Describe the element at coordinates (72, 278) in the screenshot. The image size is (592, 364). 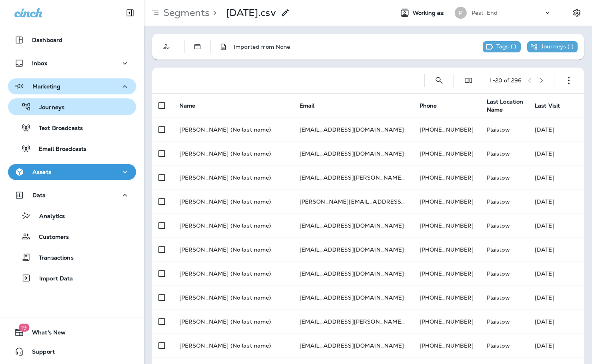
I see `button: Import Data` at that location.